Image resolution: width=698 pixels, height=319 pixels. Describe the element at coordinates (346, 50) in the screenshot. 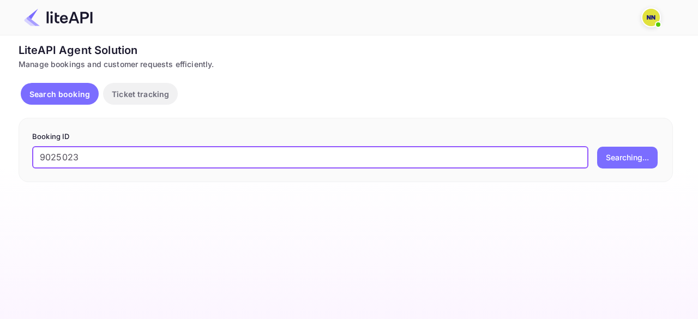

I see `div: LiteAPI Agent Solution` at that location.